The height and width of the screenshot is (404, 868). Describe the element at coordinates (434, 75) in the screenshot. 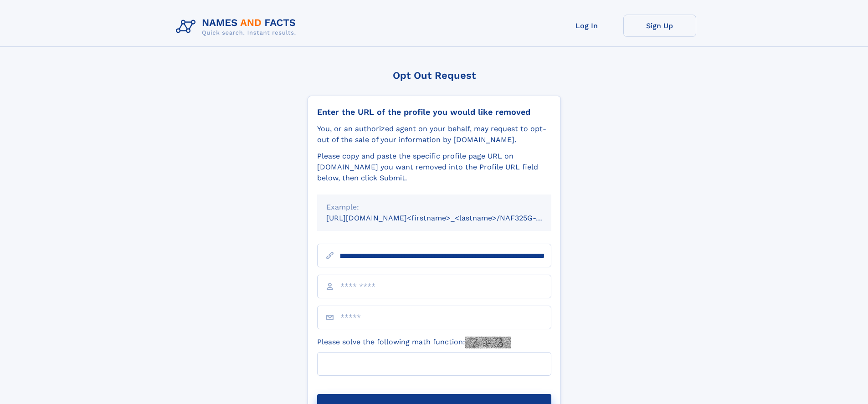

I see `div: Opt Out Request` at that location.